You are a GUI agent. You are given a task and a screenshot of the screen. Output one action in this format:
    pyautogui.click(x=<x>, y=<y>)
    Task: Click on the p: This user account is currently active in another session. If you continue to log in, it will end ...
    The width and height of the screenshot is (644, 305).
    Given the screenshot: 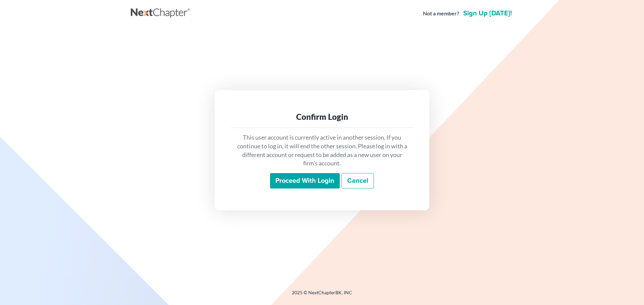 What is the action you would take?
    pyautogui.click(x=322, y=151)
    